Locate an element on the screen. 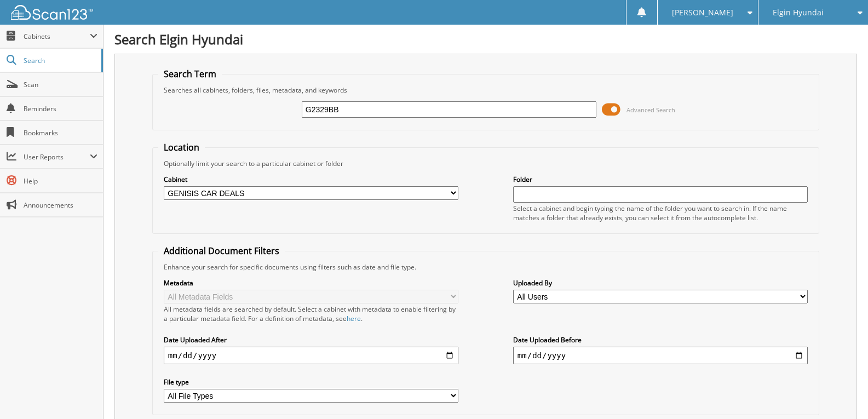 The height and width of the screenshot is (419, 868). label: Date Uploaded Before is located at coordinates (660, 340).